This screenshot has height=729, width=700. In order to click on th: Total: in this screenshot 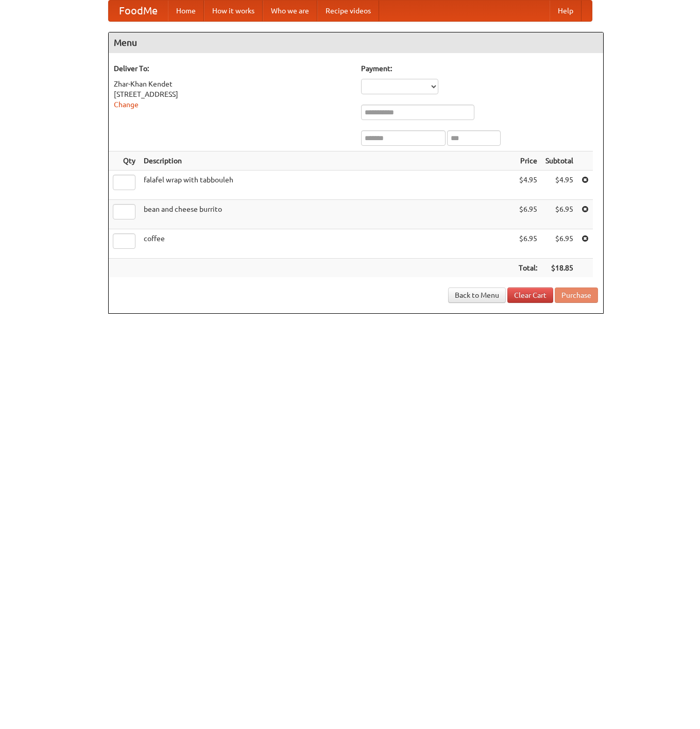, I will do `click(528, 268)`.